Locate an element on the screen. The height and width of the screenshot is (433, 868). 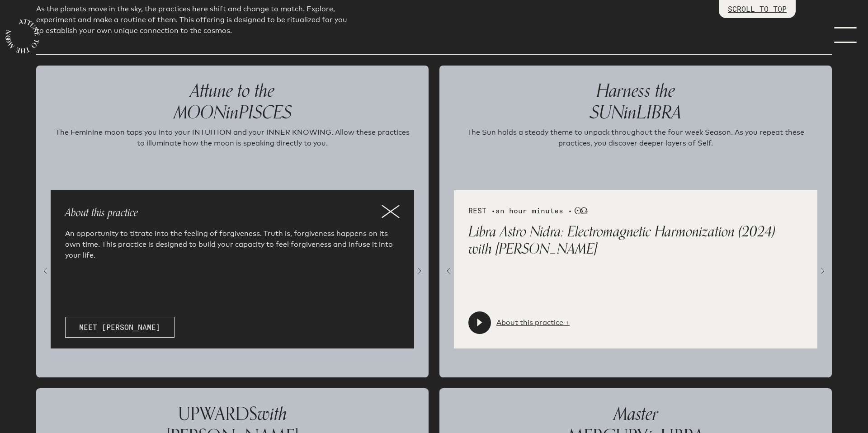
p: An opportunity to titrate into the feeling of forgiveness. Truth is, forgiveness happens on its o... is located at coordinates (232, 245).